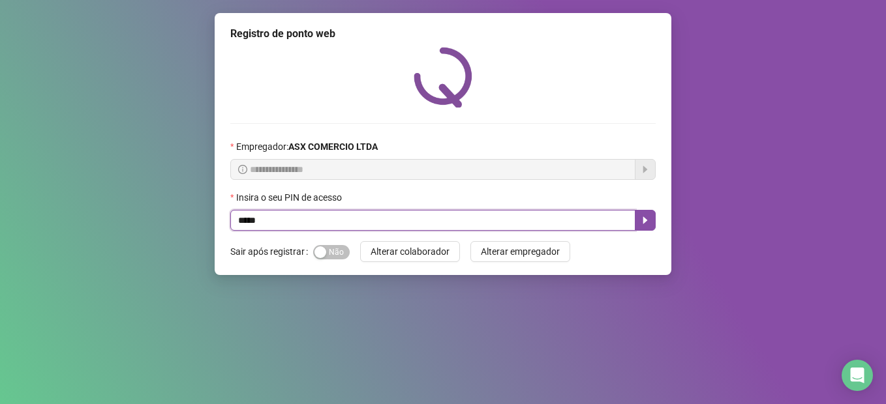 The height and width of the screenshot is (404, 886). Describe the element at coordinates (857, 376) in the screenshot. I see `div: Open Intercom Messenger` at that location.